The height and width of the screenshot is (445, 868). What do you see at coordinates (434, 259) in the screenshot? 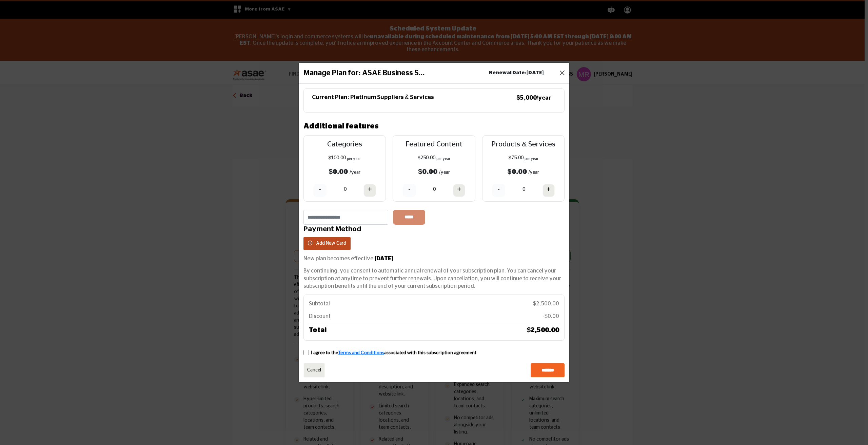
I see `p: New plan becomes effective:` at bounding box center [434, 259].